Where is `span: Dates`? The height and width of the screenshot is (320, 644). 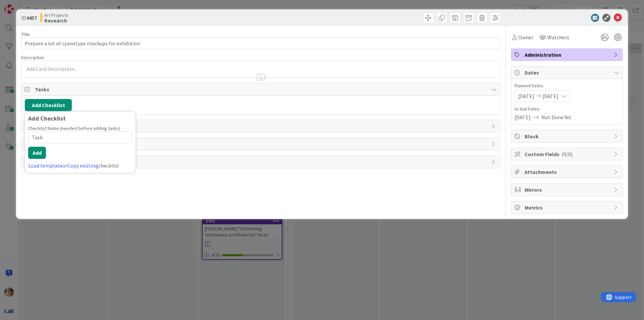 span: Dates is located at coordinates (568, 72).